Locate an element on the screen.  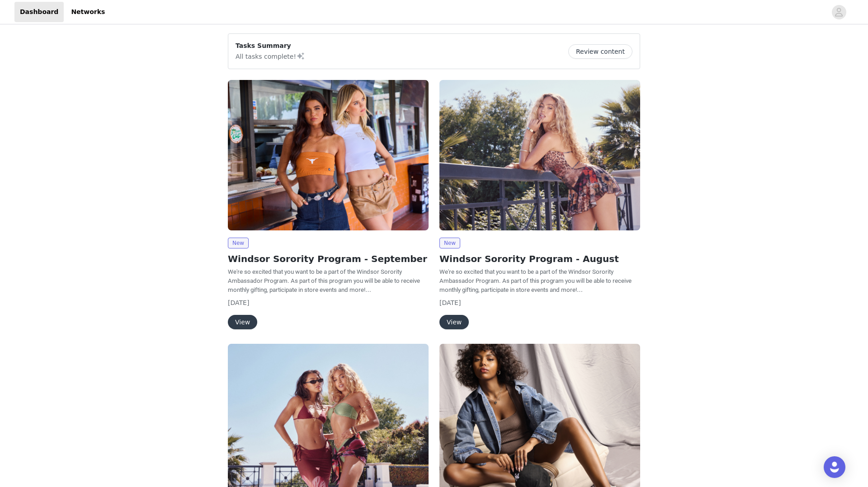
a: Networks is located at coordinates (88, 12).